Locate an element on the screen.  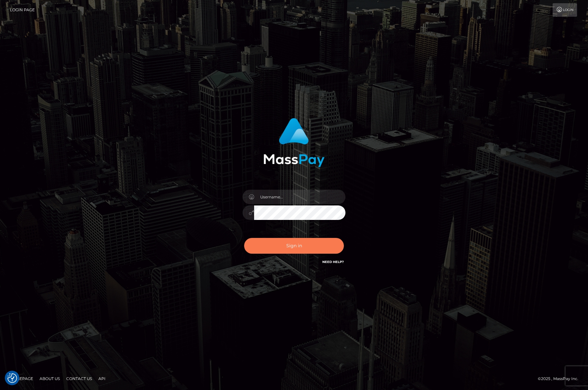
button: Consent Preferences is located at coordinates (12, 378).